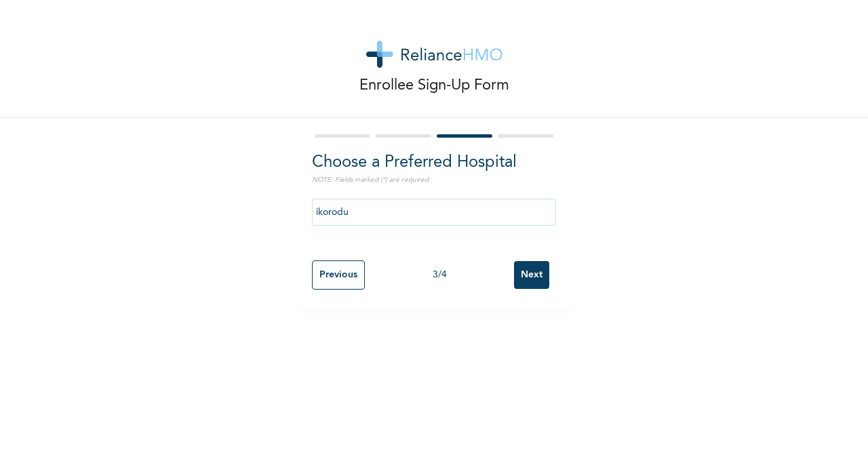 The width and height of the screenshot is (868, 451). What do you see at coordinates (434, 54) in the screenshot?
I see `img: logo` at bounding box center [434, 54].